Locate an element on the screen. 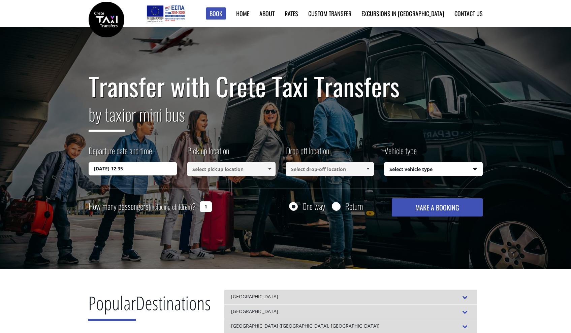  img: Crete Taxi Transfers | Safe Taxi Transfer Services from to Heraklion Airport, Chania Airport, Ret... is located at coordinates (106, 20).